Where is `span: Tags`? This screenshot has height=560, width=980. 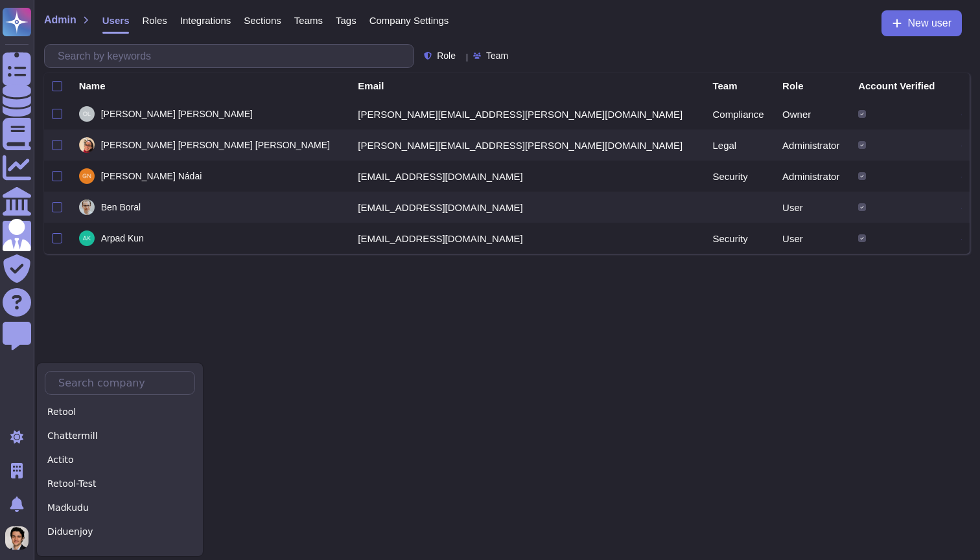 span: Tags is located at coordinates (346, 20).